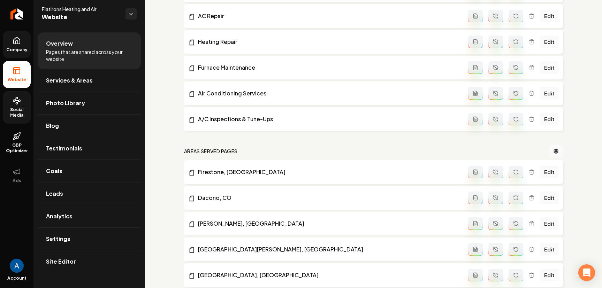 This screenshot has height=288, width=602. Describe the element at coordinates (328, 93) in the screenshot. I see `a: Air Conditioning Services` at that location.